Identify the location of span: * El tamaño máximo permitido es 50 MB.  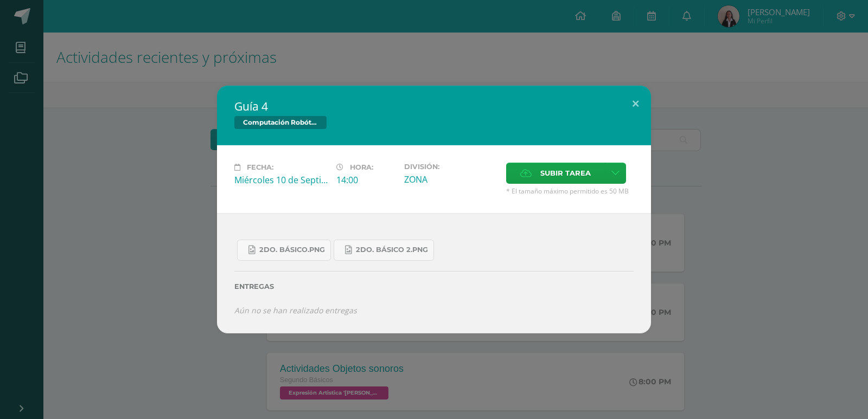
(570, 191).